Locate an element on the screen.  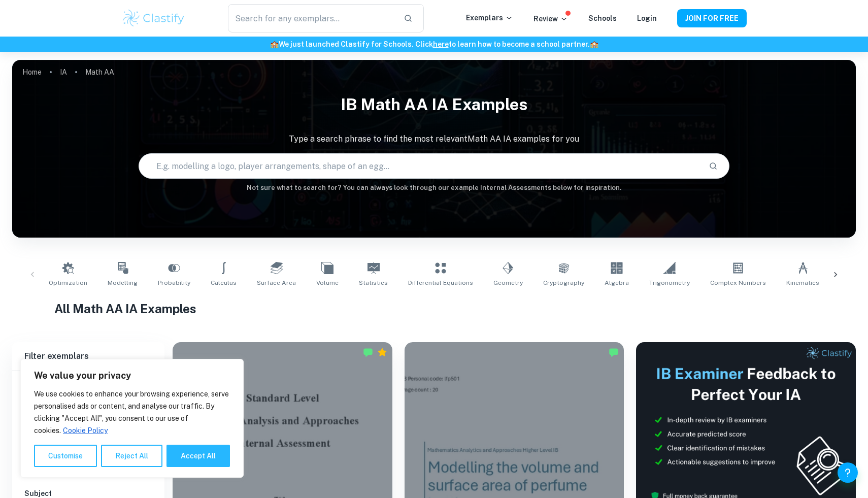
img: Clastify logo is located at coordinates (153, 18).